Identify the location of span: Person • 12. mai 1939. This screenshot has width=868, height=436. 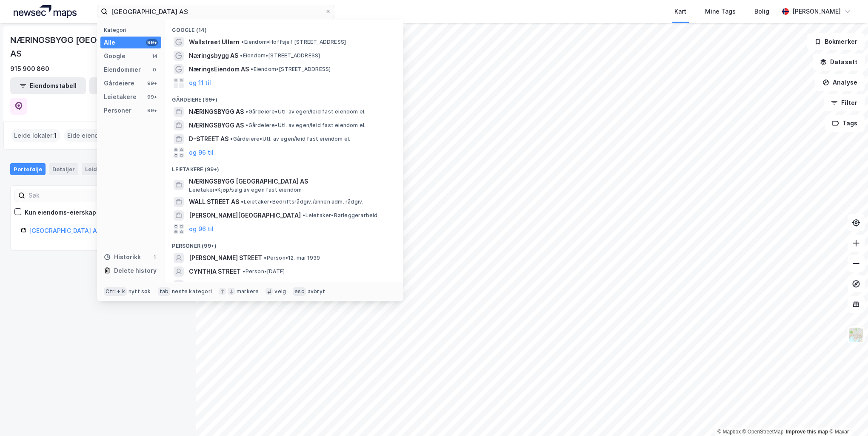
(292, 258).